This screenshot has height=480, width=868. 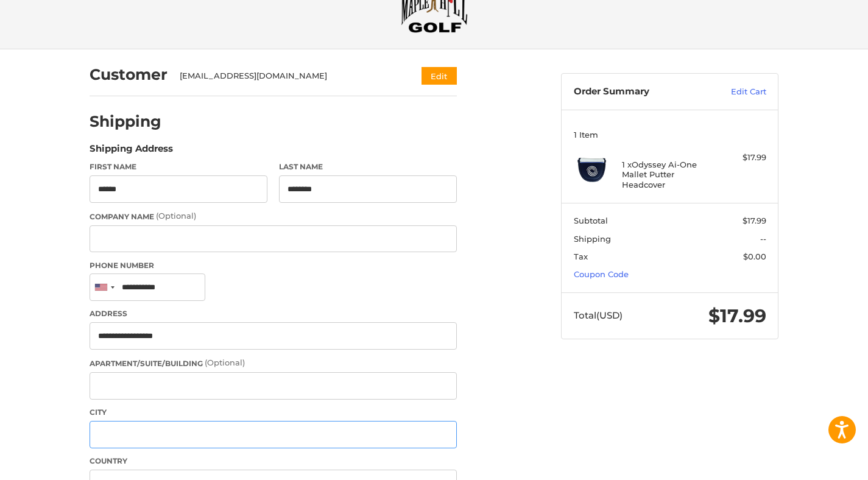 What do you see at coordinates (131, 152) in the screenshot?
I see `legend: Shipping Address` at bounding box center [131, 152].